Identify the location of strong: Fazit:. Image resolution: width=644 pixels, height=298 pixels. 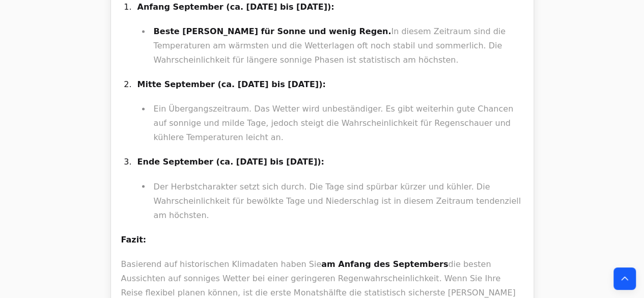
(134, 239).